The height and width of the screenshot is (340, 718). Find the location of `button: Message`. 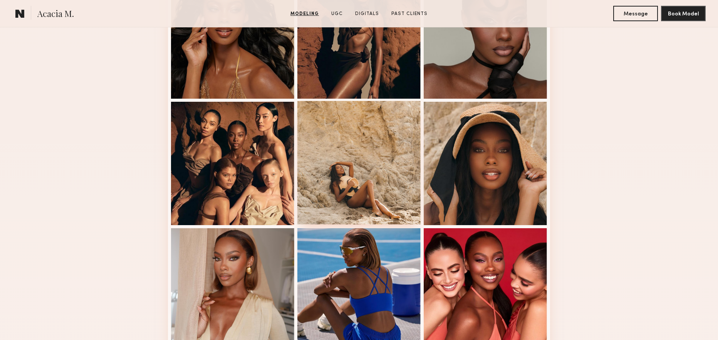

button: Message is located at coordinates (635, 13).